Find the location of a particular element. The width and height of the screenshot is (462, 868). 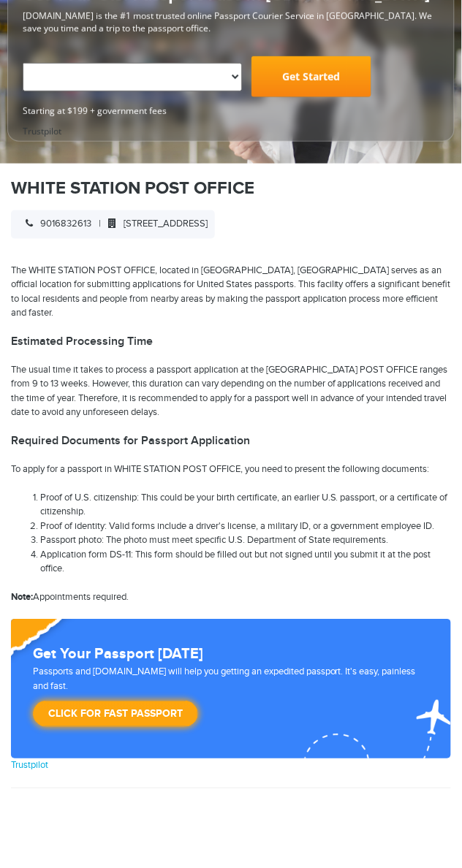

p: To apply for a passport in WHITE STATION POST OFFICE, you need to present the following documents: is located at coordinates (231, 471).